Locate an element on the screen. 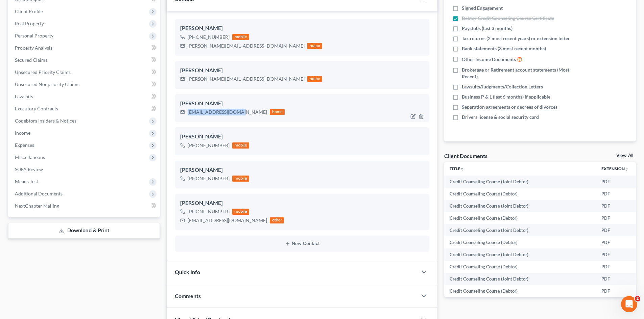 The width and height of the screenshot is (644, 319). span: Business P & L (last 6 months) if applicable is located at coordinates (506, 97).